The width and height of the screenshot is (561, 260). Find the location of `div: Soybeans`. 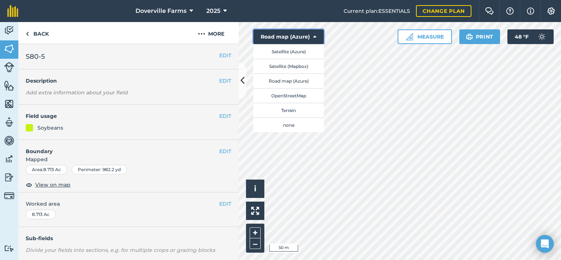

div: Soybeans is located at coordinates (50, 128).